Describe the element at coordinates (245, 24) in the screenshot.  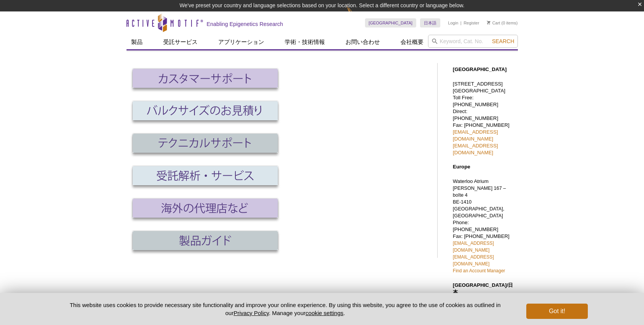
I see `h2: Enabling Epigenetics Research` at that location.